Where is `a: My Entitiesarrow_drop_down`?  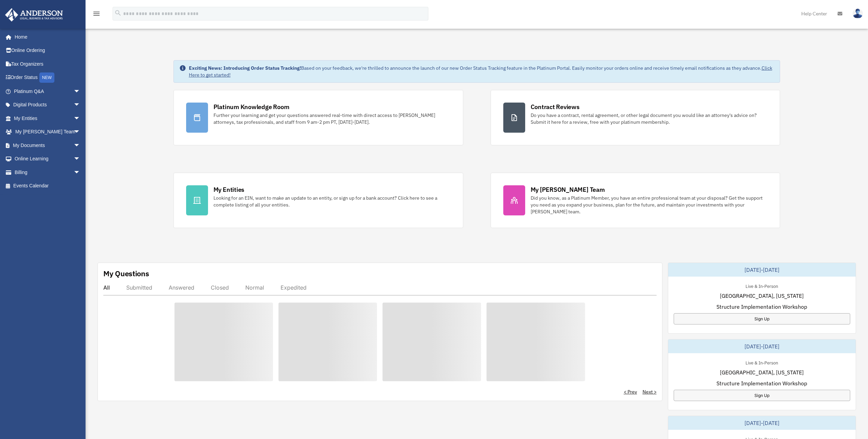 a: My Entitiesarrow_drop_down is located at coordinates (48, 118).